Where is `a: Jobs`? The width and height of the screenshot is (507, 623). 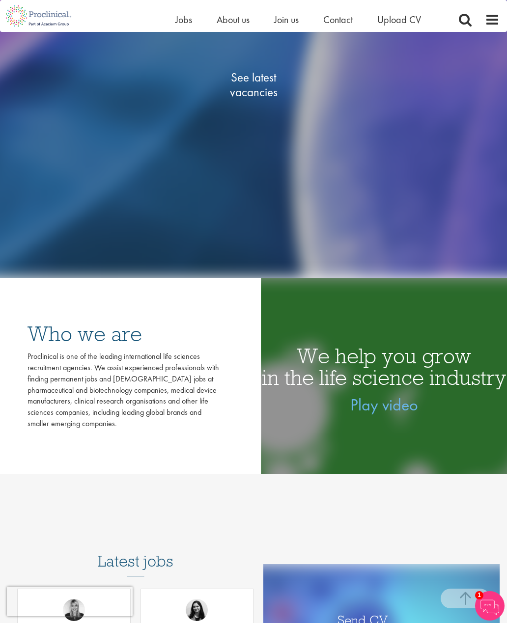
a: Jobs is located at coordinates (184, 20).